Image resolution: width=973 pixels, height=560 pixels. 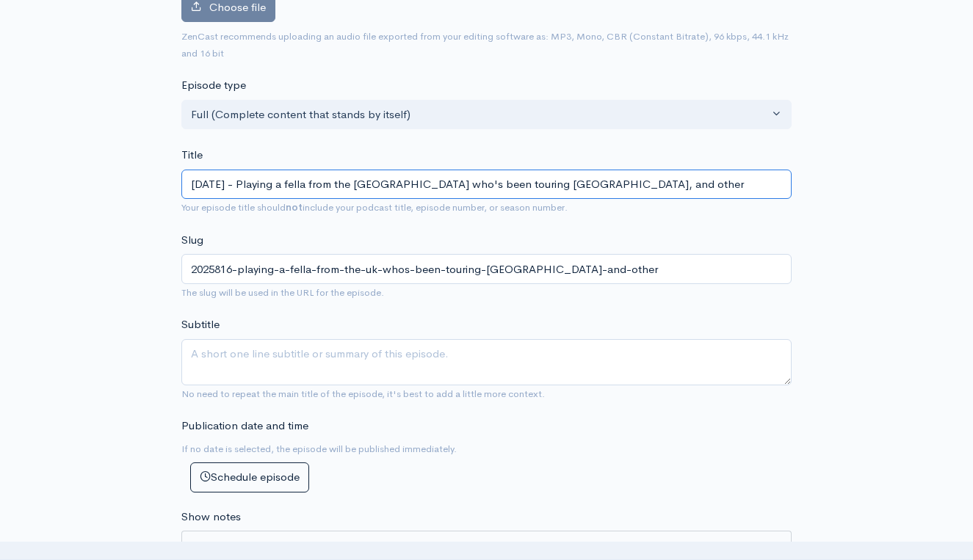 What do you see at coordinates (486, 268) in the screenshot?
I see `input: title-of-episode` at bounding box center [486, 268].